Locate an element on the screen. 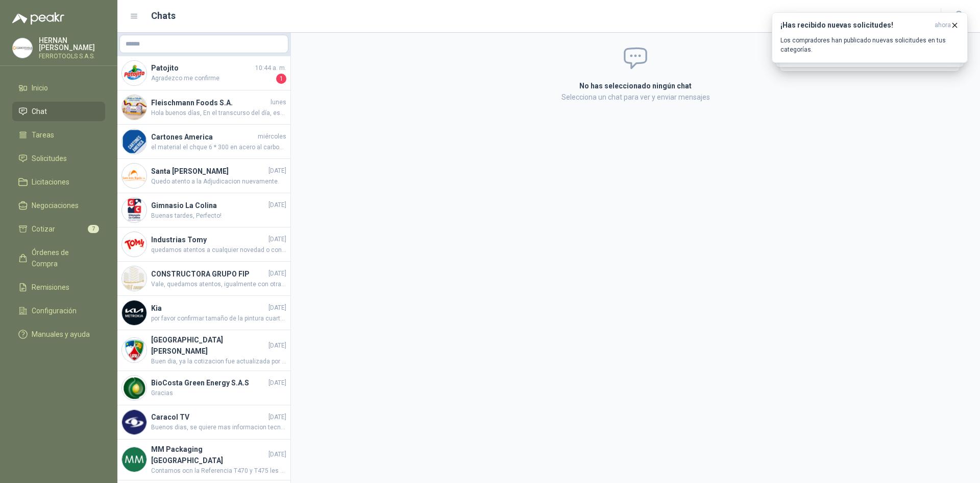 The image size is (980, 483). a: Cotizar7 is located at coordinates (59, 229).